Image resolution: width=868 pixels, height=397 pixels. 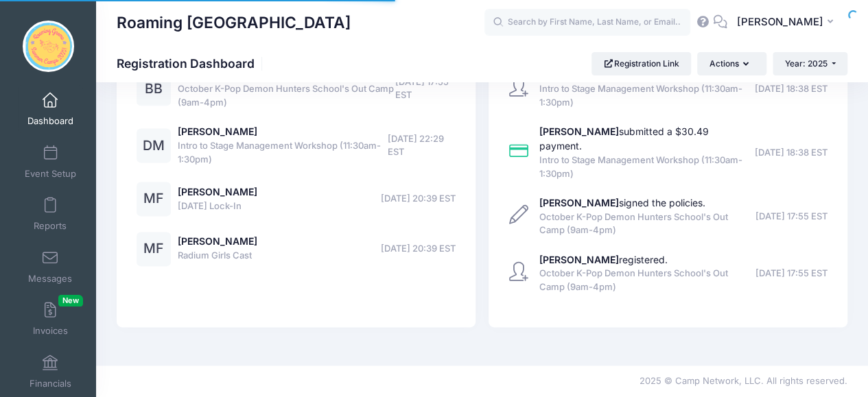 What do you see at coordinates (191, 63) in the screenshot?
I see `h1: Registration Dashboard` at bounding box center [191, 63].